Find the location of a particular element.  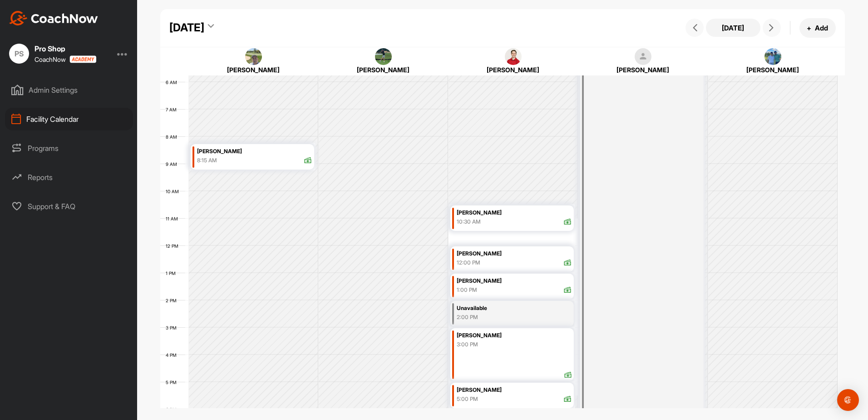

div: 1 PM is located at coordinates (172, 273).